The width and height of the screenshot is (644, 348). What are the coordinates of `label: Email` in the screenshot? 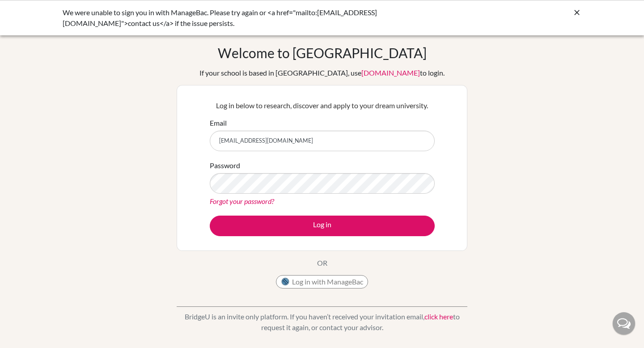 It's located at (218, 123).